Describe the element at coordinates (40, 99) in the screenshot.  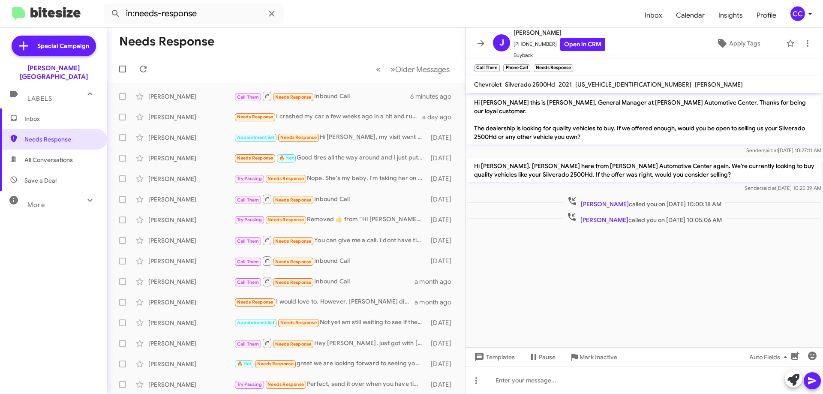
I see `span: Labels` at that location.